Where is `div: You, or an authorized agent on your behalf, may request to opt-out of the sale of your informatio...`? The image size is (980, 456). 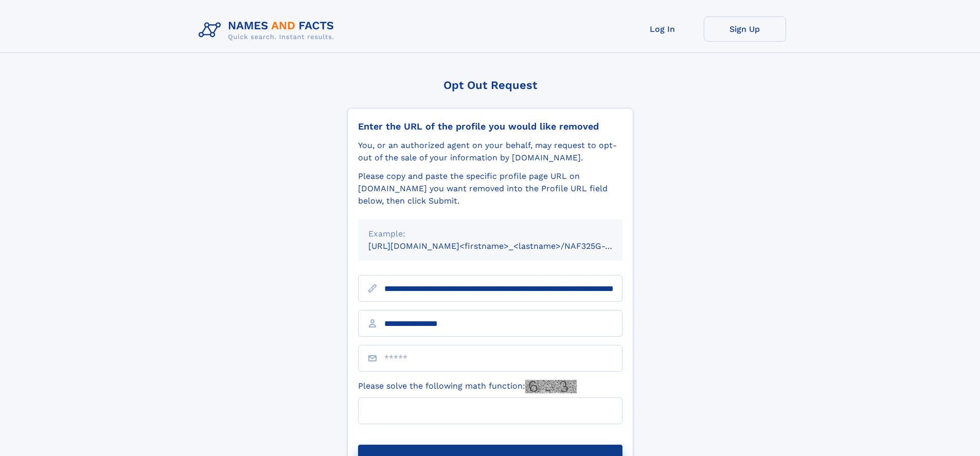 div: You, or an authorized agent on your behalf, may request to opt-out of the sale of your informatio... is located at coordinates (490, 152).